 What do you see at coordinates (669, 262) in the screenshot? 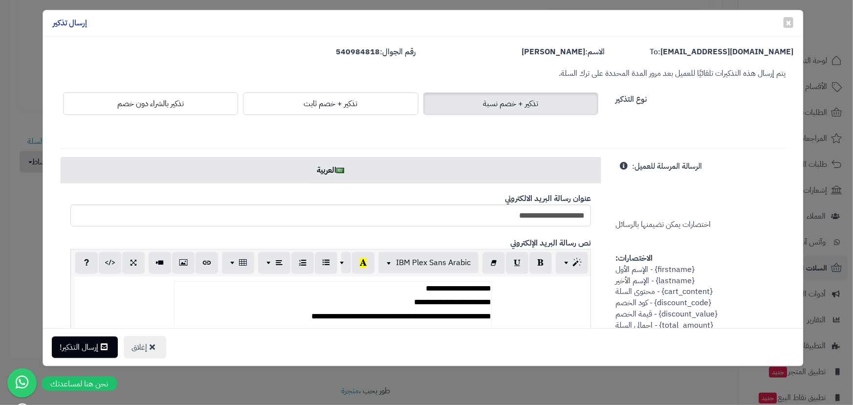
I see `span: اختصارات يمكن تضيمنها بالرسائل {firstname} - الإسم الأول {lastname} - الإسم الأخير {cart_content}...` at bounding box center [669, 262].